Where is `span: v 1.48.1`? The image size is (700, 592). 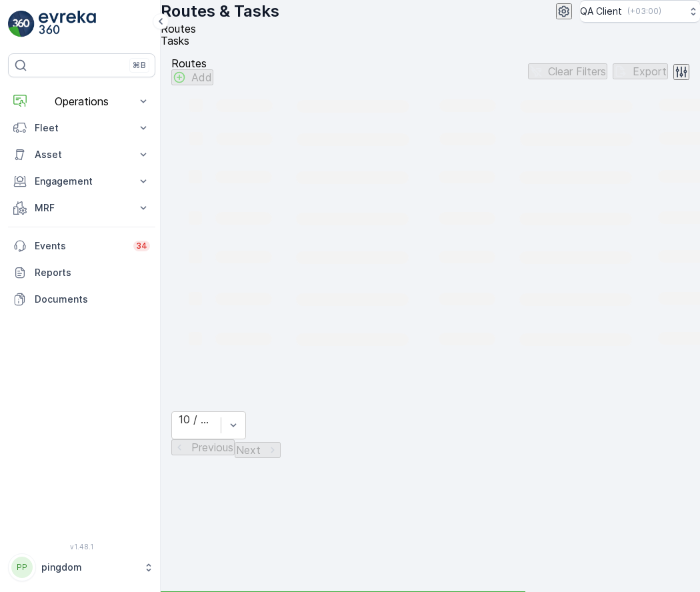 span: v 1.48.1 is located at coordinates (82, 547).